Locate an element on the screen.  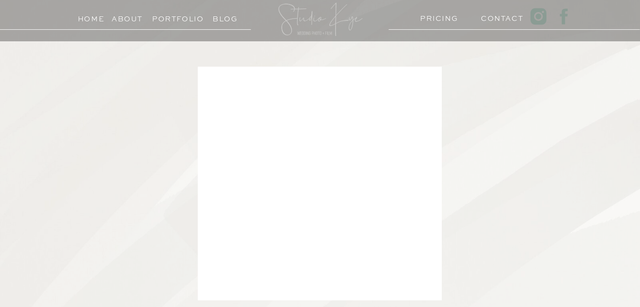
a: Home is located at coordinates (91, 16).